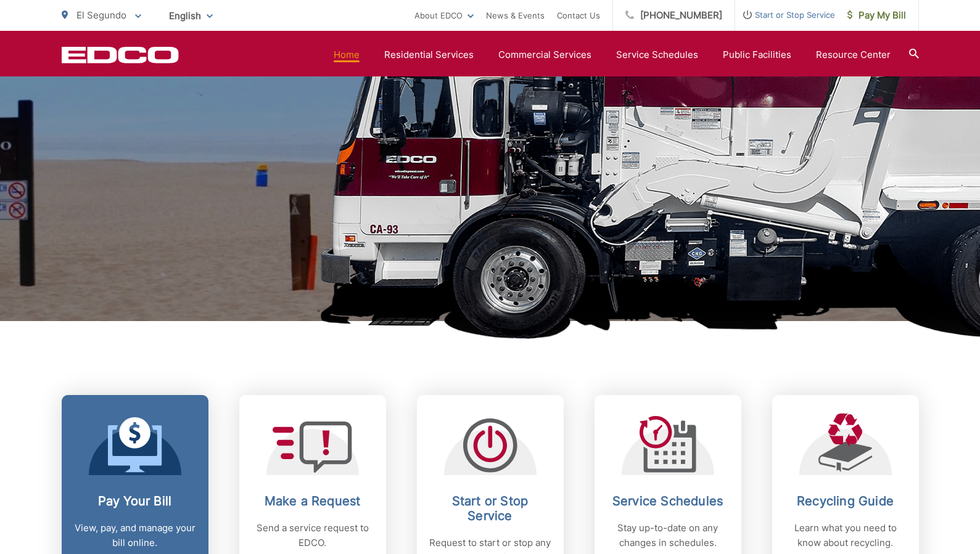 Image resolution: width=980 pixels, height=554 pixels. I want to click on a: Resource Center, so click(853, 55).